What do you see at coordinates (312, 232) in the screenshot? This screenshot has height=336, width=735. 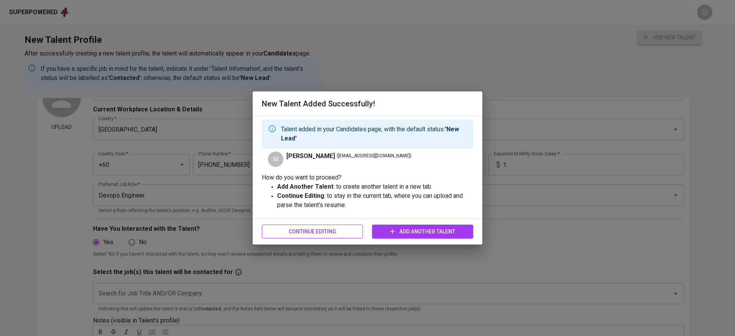 I see `span: Continue Editing` at bounding box center [312, 232].